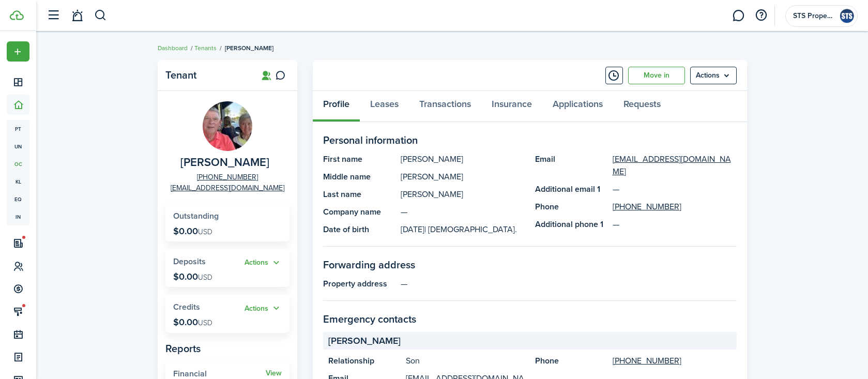  What do you see at coordinates (529, 319) in the screenshot?
I see `panel-main-section-title: Emergency contacts` at bounding box center [529, 319].